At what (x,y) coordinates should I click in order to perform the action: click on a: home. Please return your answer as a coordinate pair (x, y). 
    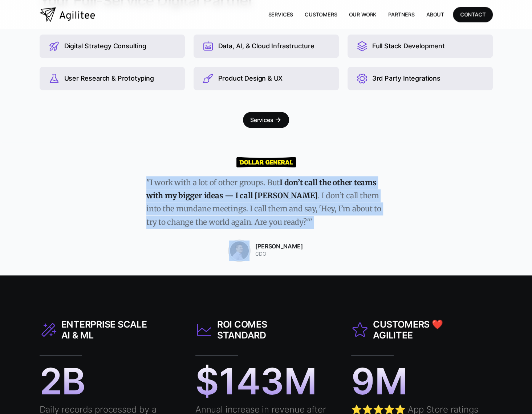
    Looking at the image, I should click on (67, 15).